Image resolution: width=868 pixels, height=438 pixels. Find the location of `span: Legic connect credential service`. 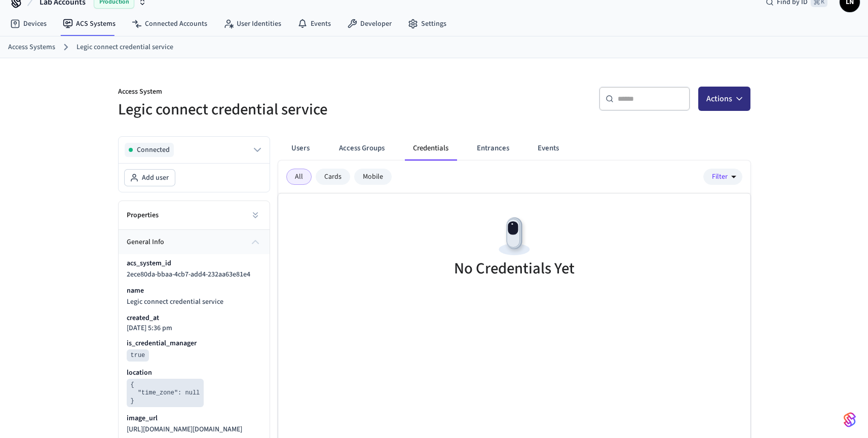

span: Legic connect credential service is located at coordinates (175, 302).